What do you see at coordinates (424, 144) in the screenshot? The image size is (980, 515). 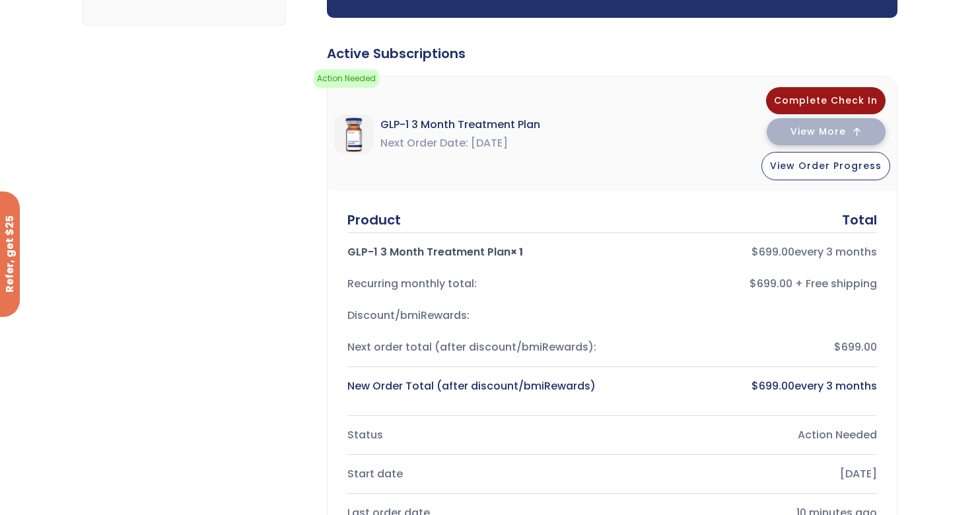 I see `span: Next Order Date` at bounding box center [424, 144].